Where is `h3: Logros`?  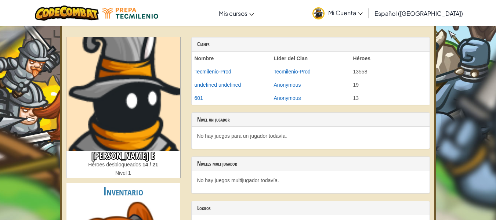
h3: Logros is located at coordinates (311, 208).